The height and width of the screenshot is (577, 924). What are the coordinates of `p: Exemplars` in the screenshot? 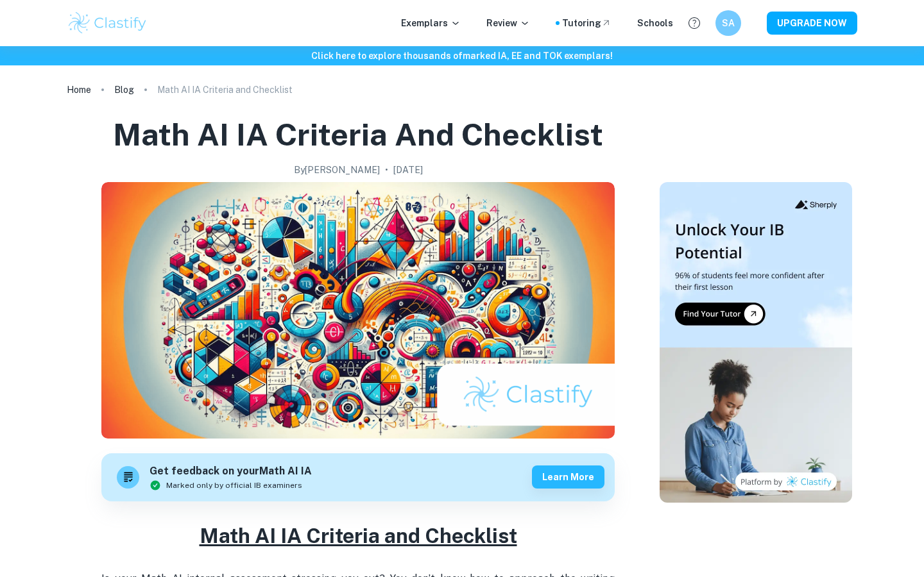 It's located at (430, 23).